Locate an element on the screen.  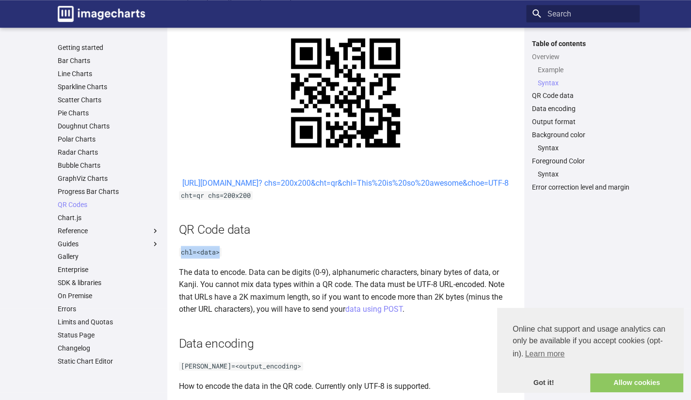
span: Online chat support and usage analytics can only be available if you accept cookies (opt-in). is located at coordinates (590, 342).